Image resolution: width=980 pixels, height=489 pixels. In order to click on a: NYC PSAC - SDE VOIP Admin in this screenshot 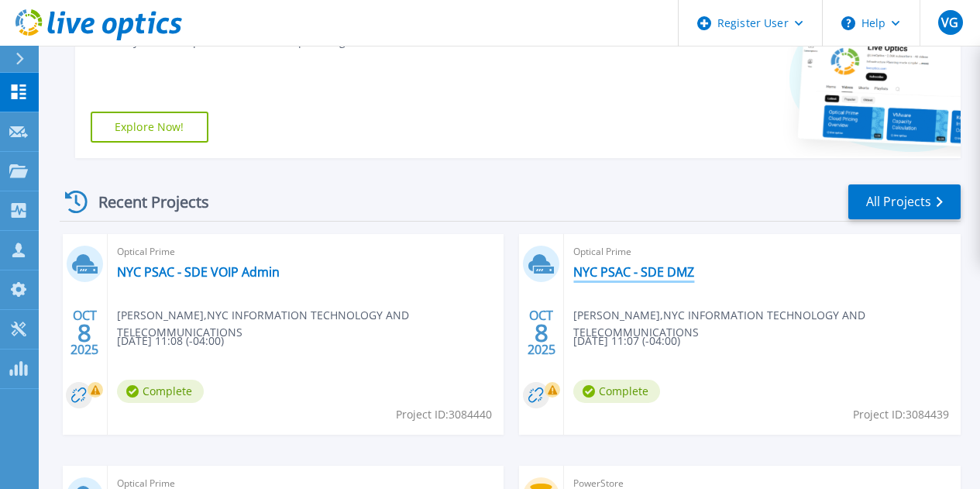, I will do `click(199, 272)`.